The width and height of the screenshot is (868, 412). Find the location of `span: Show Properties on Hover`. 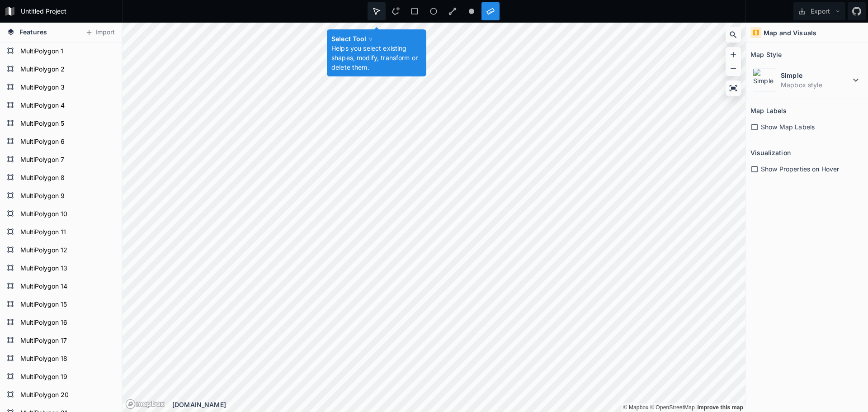

span: Show Properties on Hover is located at coordinates (800, 168).